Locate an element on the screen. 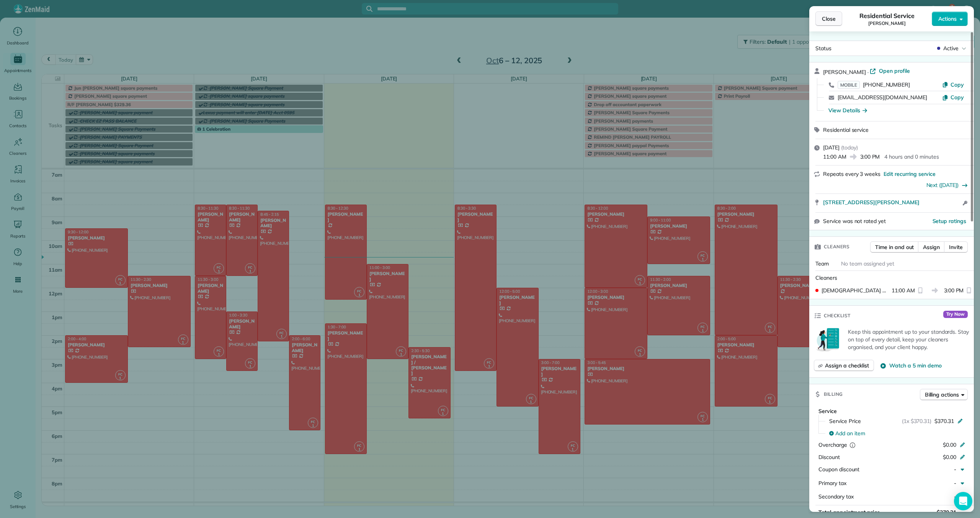 The width and height of the screenshot is (980, 518). span: Service was not rated yet is located at coordinates (854, 222).